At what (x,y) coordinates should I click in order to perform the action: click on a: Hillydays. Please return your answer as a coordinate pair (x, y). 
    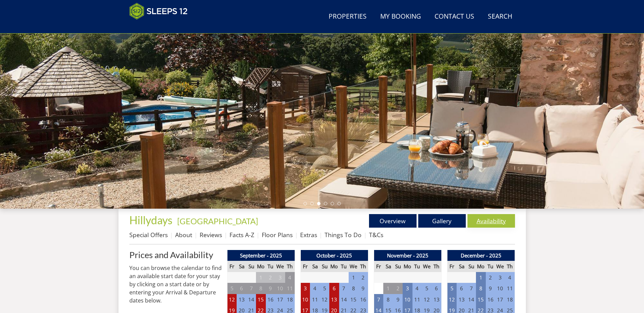
    Looking at the image, I should click on (152, 220).